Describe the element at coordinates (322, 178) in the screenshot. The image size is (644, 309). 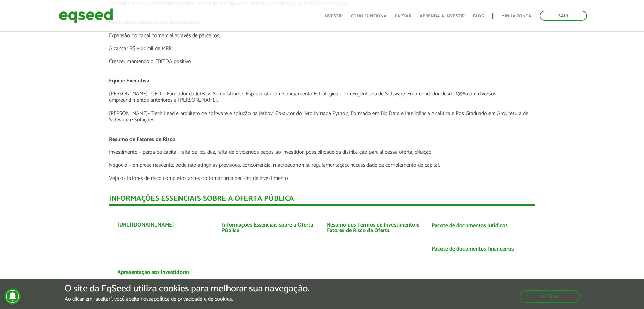
I see `p: Veja os fatores de risco completos antes do tomar uma decisão de investimento` at that location.